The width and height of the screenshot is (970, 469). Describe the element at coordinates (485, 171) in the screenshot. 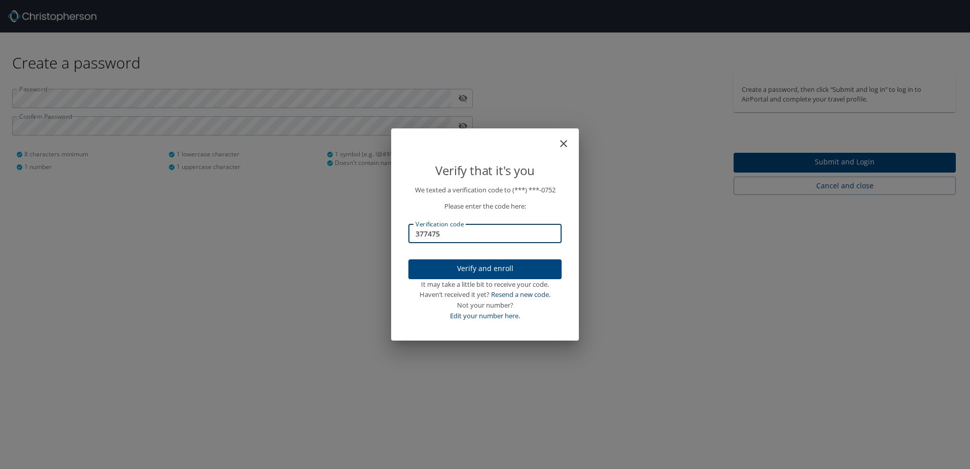

I see `p: Verify that it's you` at that location.